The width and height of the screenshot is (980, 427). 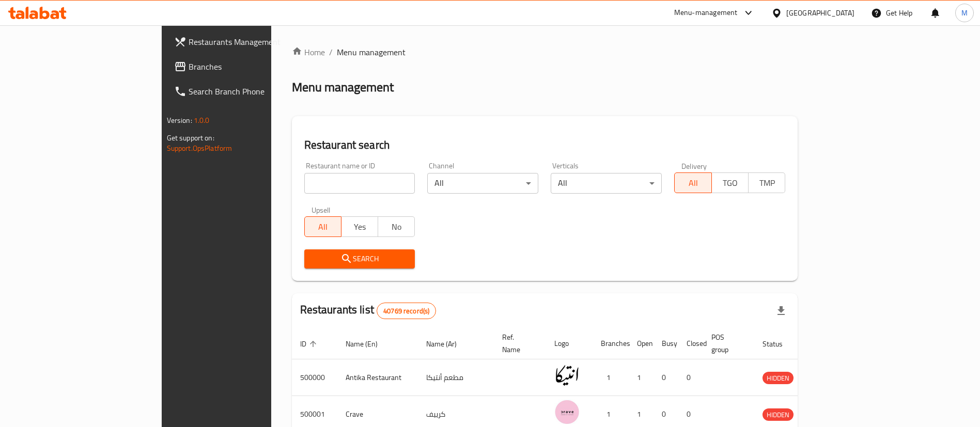 I want to click on span: 40769 record(s), so click(x=406, y=311).